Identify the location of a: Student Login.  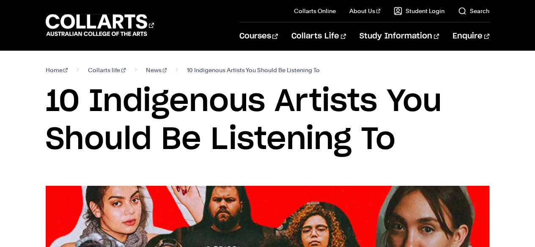
(419, 11).